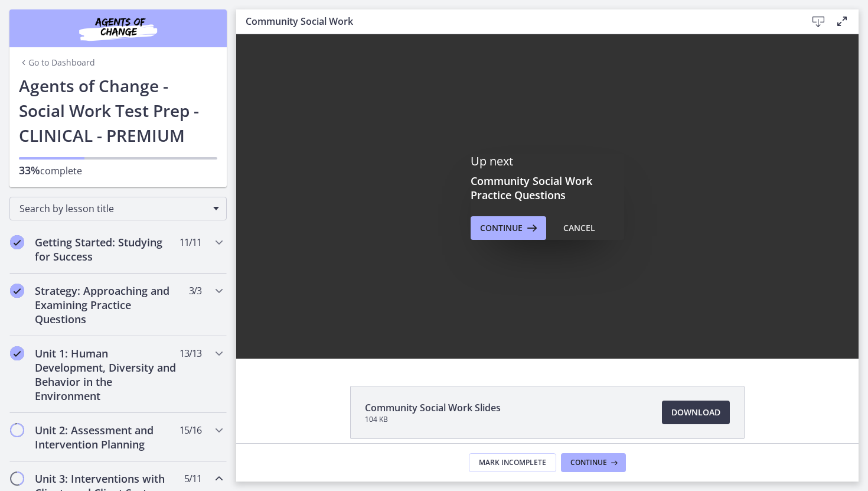 The image size is (868, 491). I want to click on button: Mark Incomplete, so click(513, 462).